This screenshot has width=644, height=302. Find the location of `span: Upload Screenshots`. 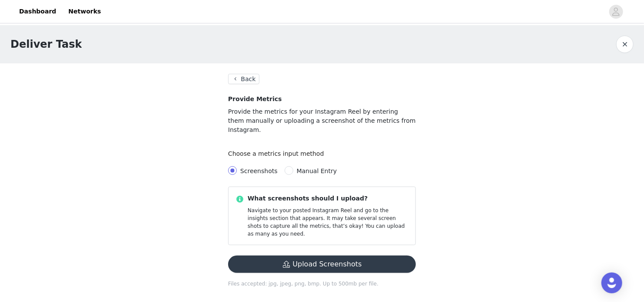

span: Upload Screenshots is located at coordinates (322, 265).